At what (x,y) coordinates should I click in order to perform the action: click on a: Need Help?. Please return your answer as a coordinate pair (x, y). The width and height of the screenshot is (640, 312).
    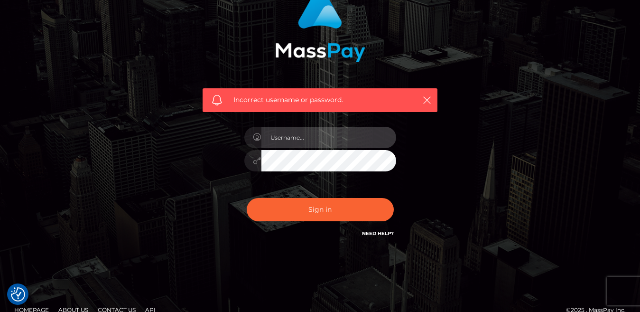
    Looking at the image, I should click on (378, 233).